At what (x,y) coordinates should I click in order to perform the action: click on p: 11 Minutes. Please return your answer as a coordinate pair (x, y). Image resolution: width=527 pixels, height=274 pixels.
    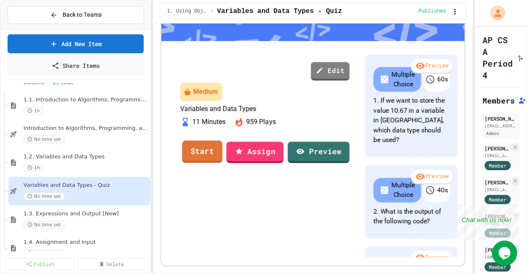
    Looking at the image, I should click on (209, 122).